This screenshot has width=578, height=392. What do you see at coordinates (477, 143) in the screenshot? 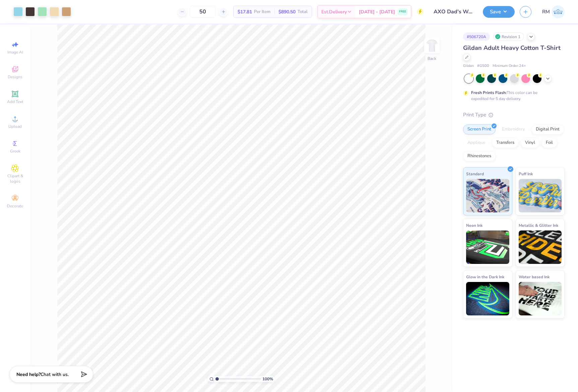
I see `div: Applique` at bounding box center [477, 143].